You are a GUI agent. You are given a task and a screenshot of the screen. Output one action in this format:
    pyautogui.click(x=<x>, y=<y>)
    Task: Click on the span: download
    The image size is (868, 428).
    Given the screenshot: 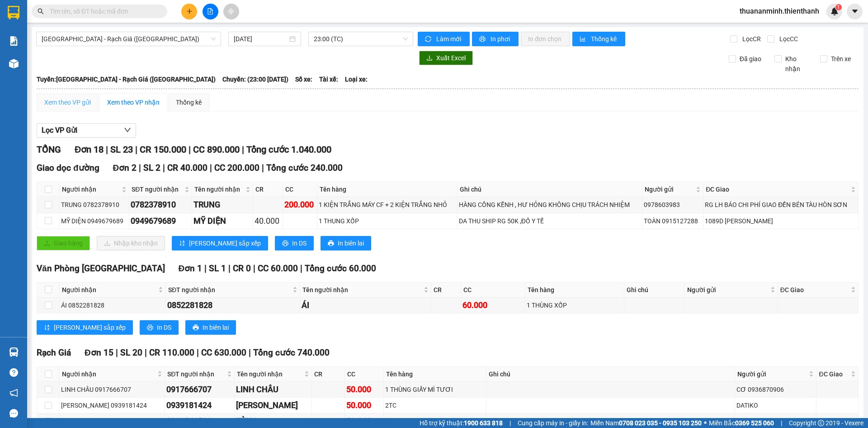 What is the action you would take?
    pyautogui.click(x=430, y=58)
    